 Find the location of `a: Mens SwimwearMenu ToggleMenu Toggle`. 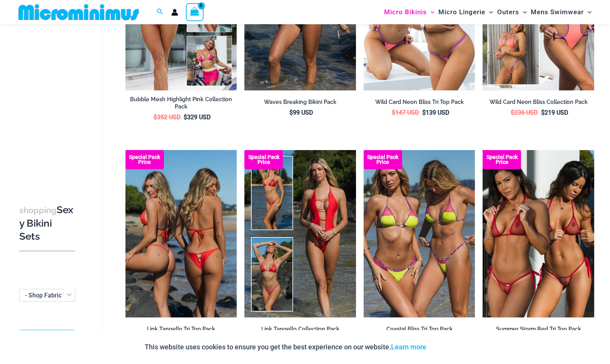

a: Mens SwimwearMenu ToggleMenu Toggle is located at coordinates (561, 12).